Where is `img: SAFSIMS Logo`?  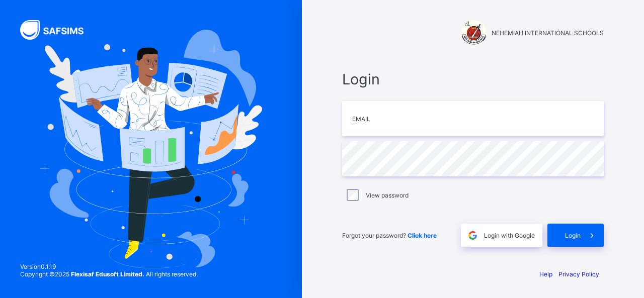
img: SAFSIMS Logo is located at coordinates (58, 30).